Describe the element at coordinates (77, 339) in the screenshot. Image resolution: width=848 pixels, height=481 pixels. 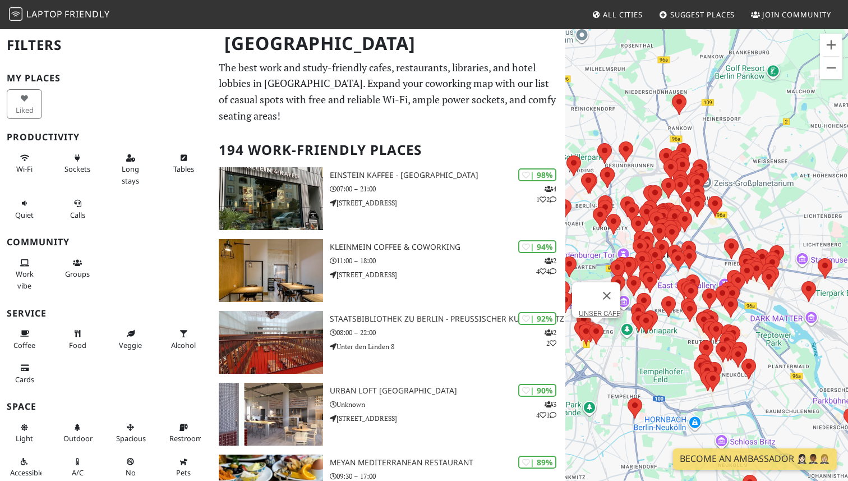
I see `button: Food` at that location.